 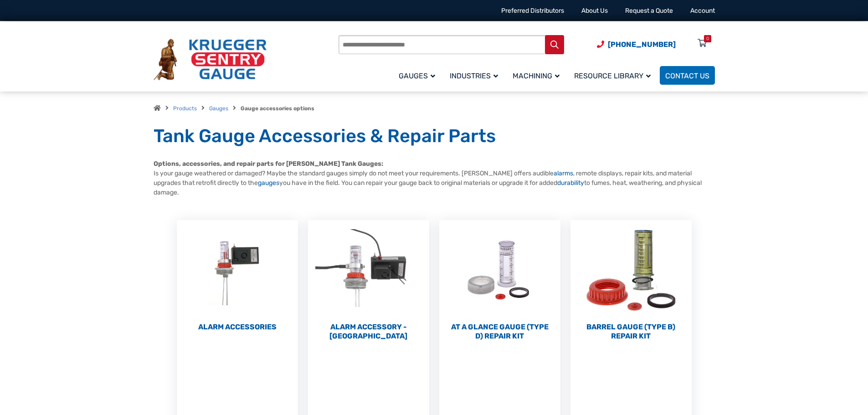 What do you see at coordinates (417, 76) in the screenshot?
I see `span: Gauges` at bounding box center [417, 76].